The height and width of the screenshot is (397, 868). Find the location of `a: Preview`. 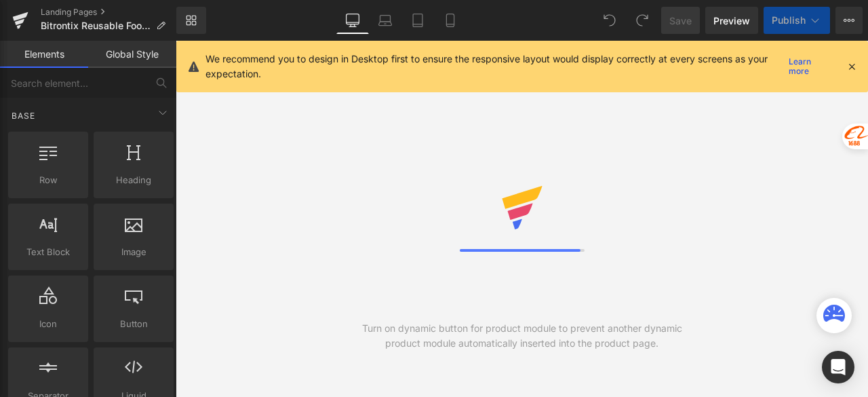

a: Preview is located at coordinates (732, 20).